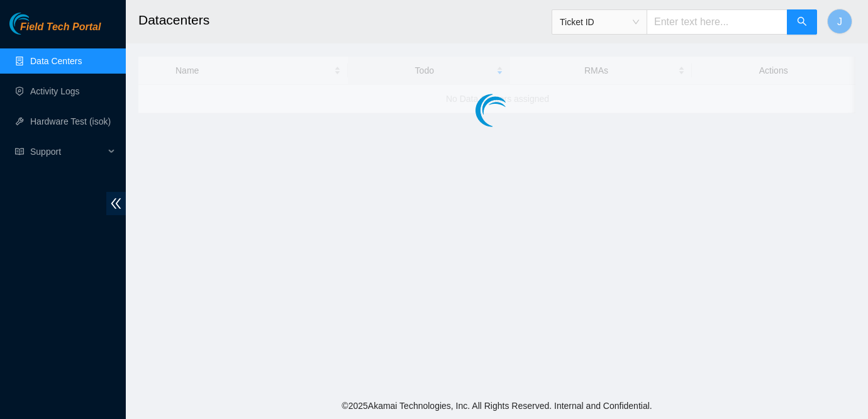 The height and width of the screenshot is (419, 868). What do you see at coordinates (840, 22) in the screenshot?
I see `button: J` at bounding box center [840, 22].